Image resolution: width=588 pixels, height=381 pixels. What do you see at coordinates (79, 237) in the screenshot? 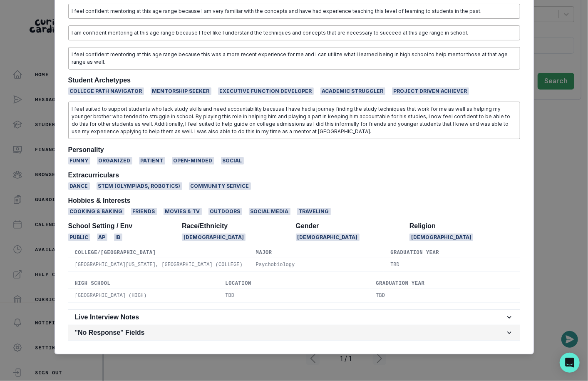
I see `span: Public` at bounding box center [79, 237].